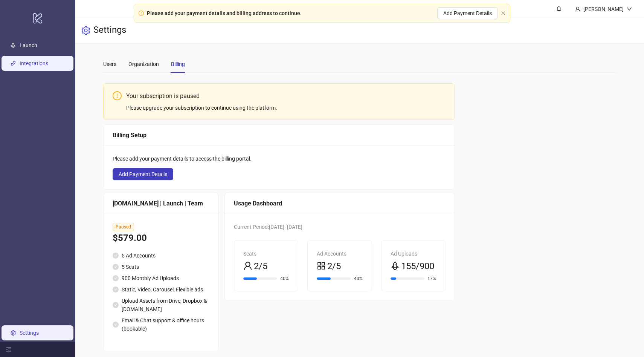 The image size is (644, 357). I want to click on span: close, so click(503, 13).